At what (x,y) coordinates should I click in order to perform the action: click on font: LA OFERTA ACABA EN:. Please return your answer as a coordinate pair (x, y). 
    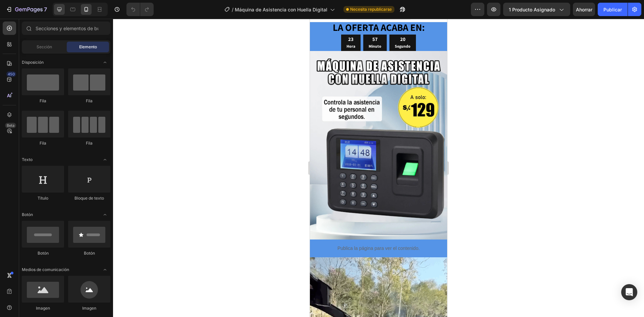
    Looking at the image, I should click on (69, 8).